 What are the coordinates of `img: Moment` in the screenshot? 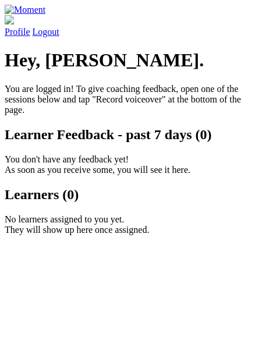 It's located at (25, 10).